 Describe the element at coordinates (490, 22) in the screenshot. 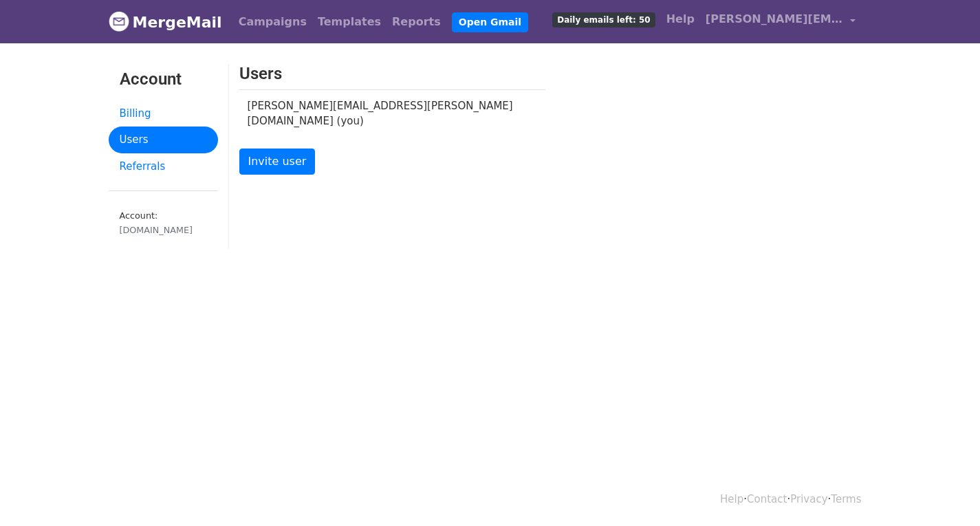

I see `a: Open Gmail` at that location.